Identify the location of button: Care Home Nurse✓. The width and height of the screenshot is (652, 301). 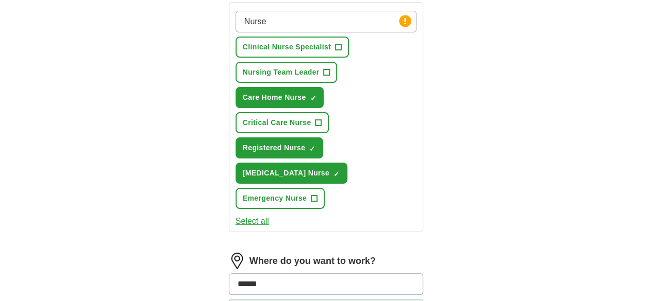
(280, 97).